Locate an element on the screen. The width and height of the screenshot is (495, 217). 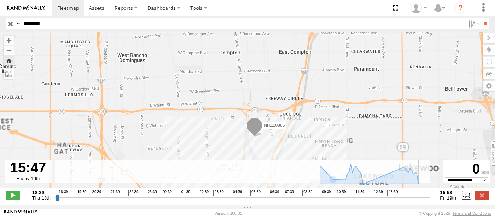
span: 18:39 is located at coordinates (63, 193).